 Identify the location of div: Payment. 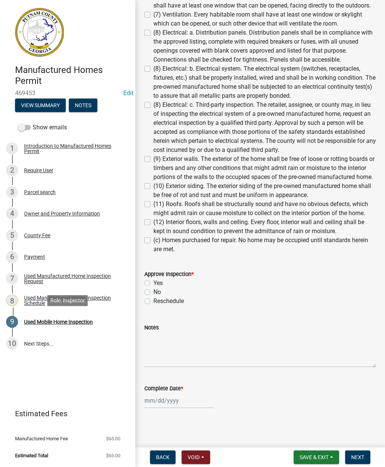
(35, 257).